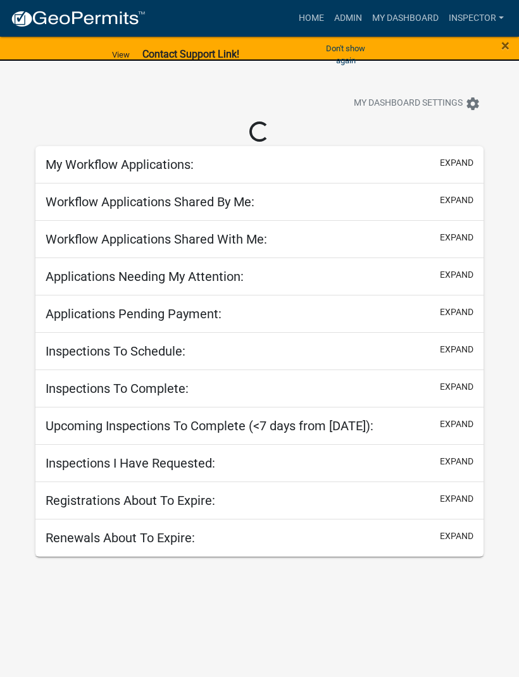 The width and height of the screenshot is (519, 677). Describe the element at coordinates (130, 500) in the screenshot. I see `h5: Registrations About To Expire:` at that location.